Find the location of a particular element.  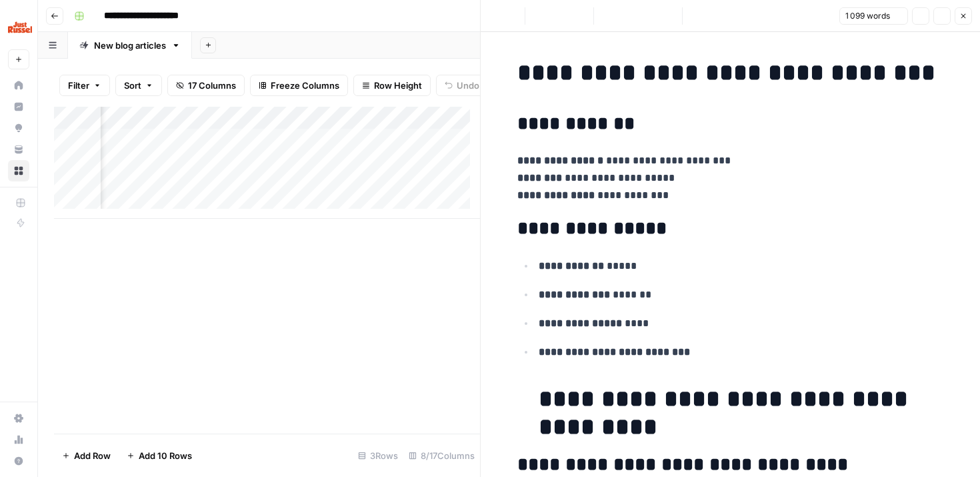

a: Insights is located at coordinates (19, 107).